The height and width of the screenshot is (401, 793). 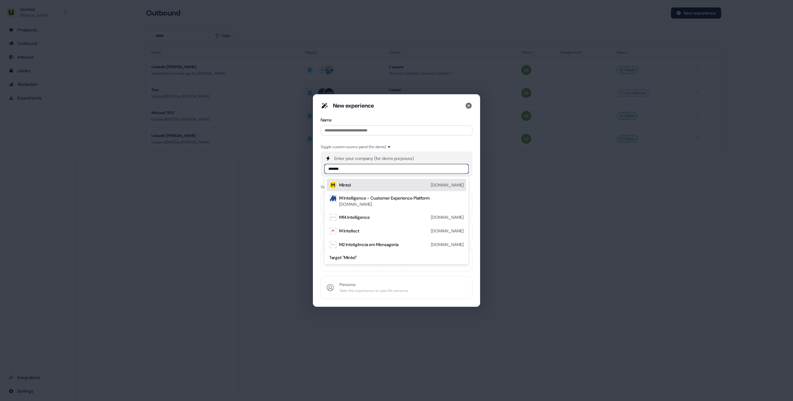 What do you see at coordinates (374, 158) in the screenshot?
I see `div: Enter your company (for demo purposes)` at bounding box center [374, 158].